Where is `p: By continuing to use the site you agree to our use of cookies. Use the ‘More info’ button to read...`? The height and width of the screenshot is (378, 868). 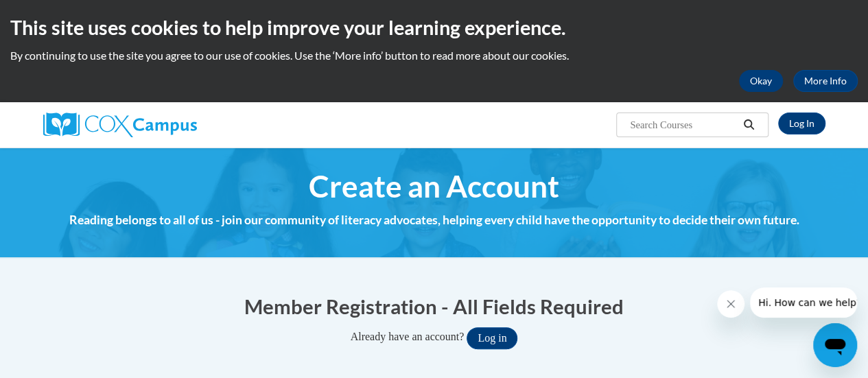
p: By continuing to use the site you agree to our use of cookies. Use the ‘More info’ button to read... is located at coordinates (434, 56).